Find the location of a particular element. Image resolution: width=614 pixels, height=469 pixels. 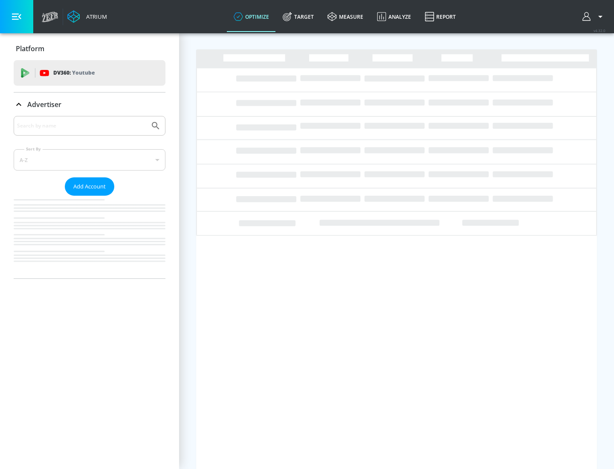

a: optimize is located at coordinates (251, 17).